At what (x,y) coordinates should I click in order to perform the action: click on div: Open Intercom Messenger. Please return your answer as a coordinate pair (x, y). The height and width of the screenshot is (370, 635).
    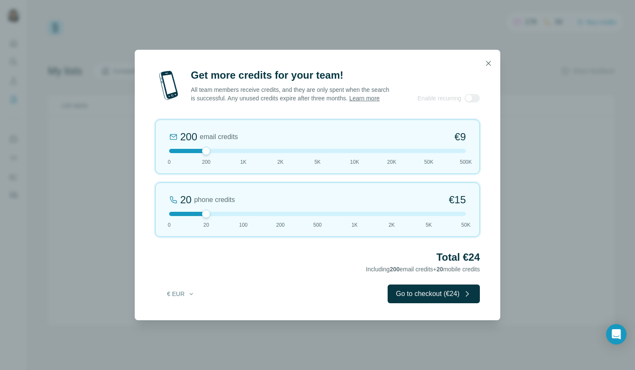
    Looking at the image, I should click on (616, 334).